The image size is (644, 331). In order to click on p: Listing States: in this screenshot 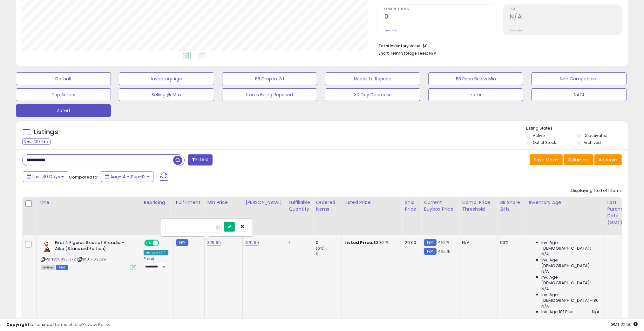, I will do `click(577, 128)`.